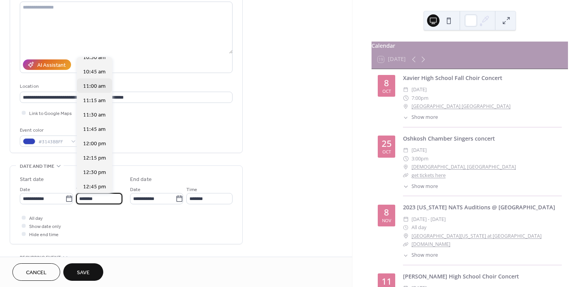 This screenshot has width=587, height=287. Describe the element at coordinates (125, 86) in the screenshot. I see `div: Location` at that location.